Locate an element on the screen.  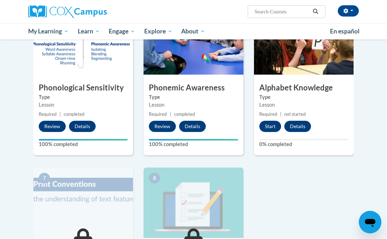
a: My Learning is located at coordinates (48, 31).